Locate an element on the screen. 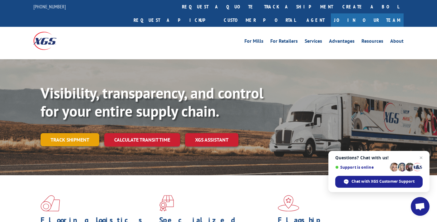  a: Services is located at coordinates (313, 42).